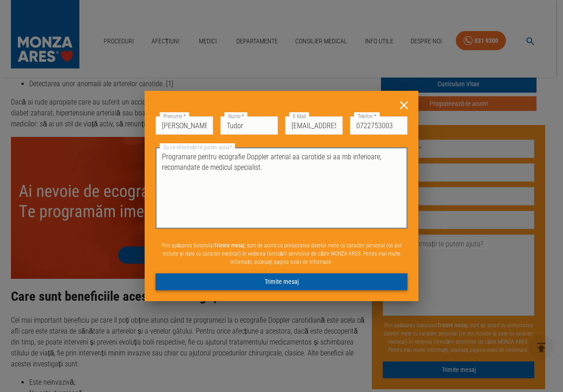  Describe the element at coordinates (367, 116) in the screenshot. I see `label: Telefon` at that location.